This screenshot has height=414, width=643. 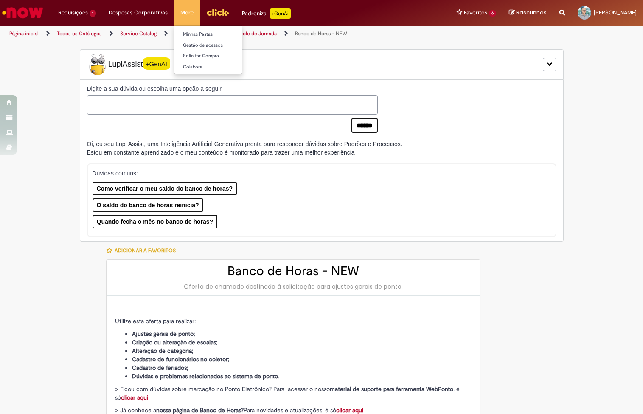 I want to click on span: Favoritos, so click(x=475, y=13).